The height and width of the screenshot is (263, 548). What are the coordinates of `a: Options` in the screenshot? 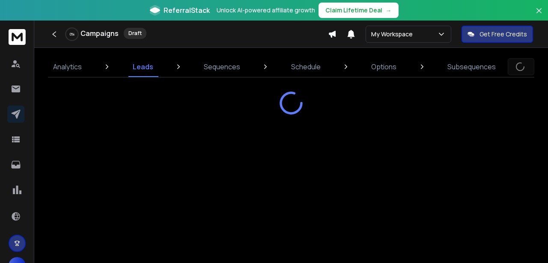 It's located at (383, 67).